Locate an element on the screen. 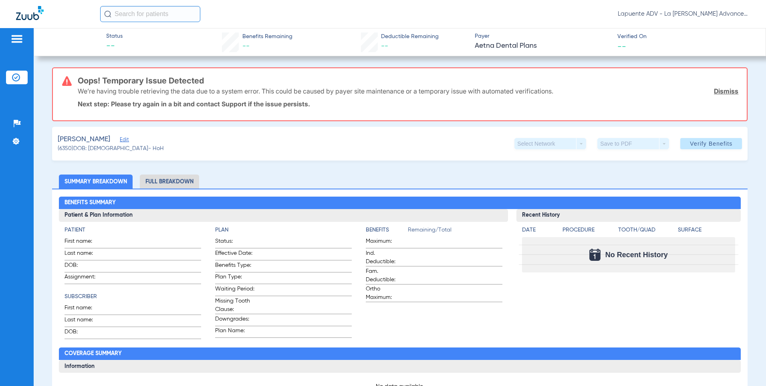  h2: Coverage Summary is located at coordinates (400, 353).